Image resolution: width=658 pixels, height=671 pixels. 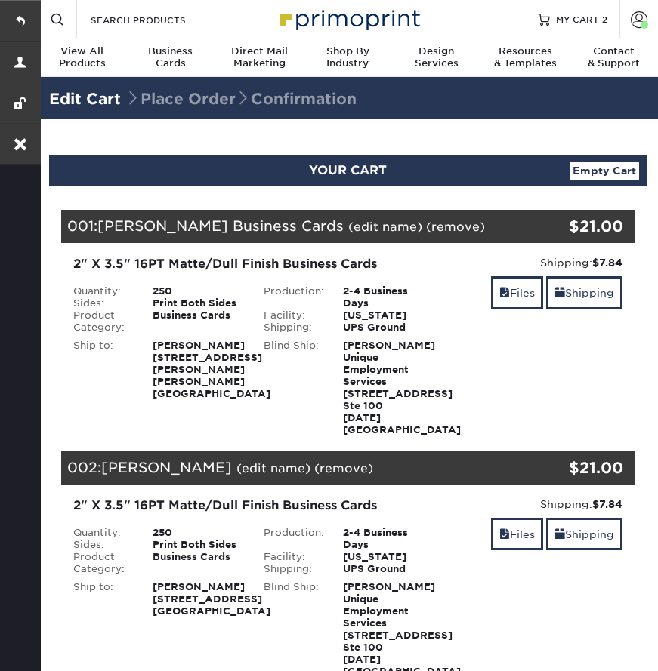 What do you see at coordinates (170, 51) in the screenshot?
I see `span: Business` at bounding box center [170, 51].